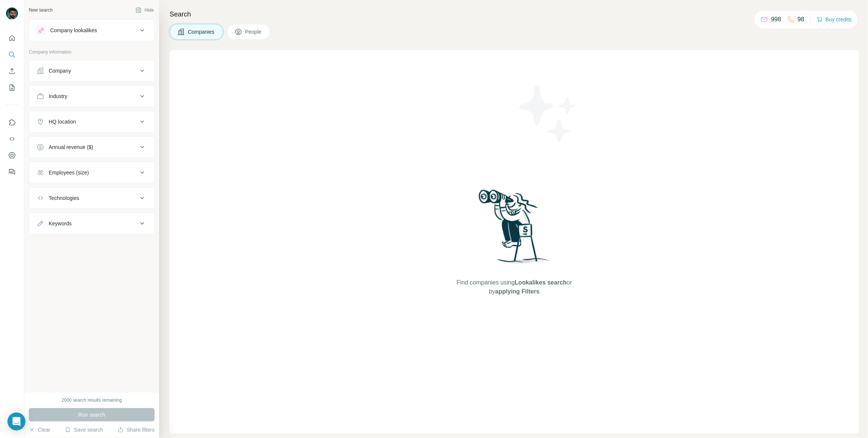  Describe the element at coordinates (62, 121) in the screenshot. I see `div: HQ location` at that location.